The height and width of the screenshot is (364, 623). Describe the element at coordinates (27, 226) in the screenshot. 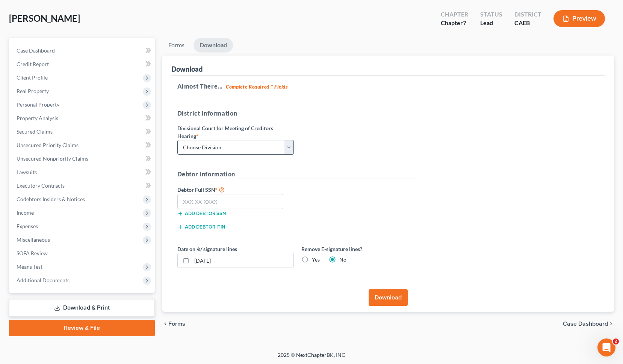

I see `span: Expenses` at that location.